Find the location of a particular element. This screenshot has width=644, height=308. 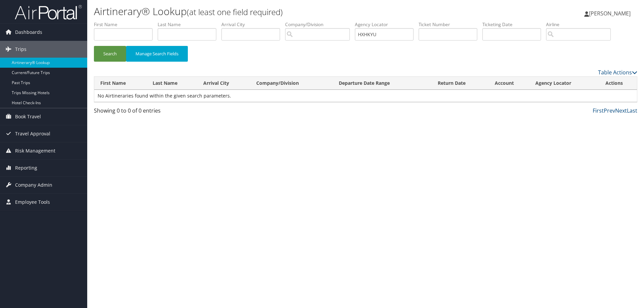

label: Agency Locator is located at coordinates (387, 24).